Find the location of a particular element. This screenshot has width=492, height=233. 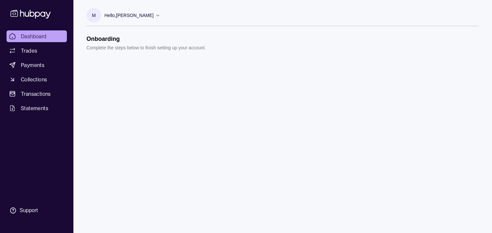

a: Trades is located at coordinates (37, 51).